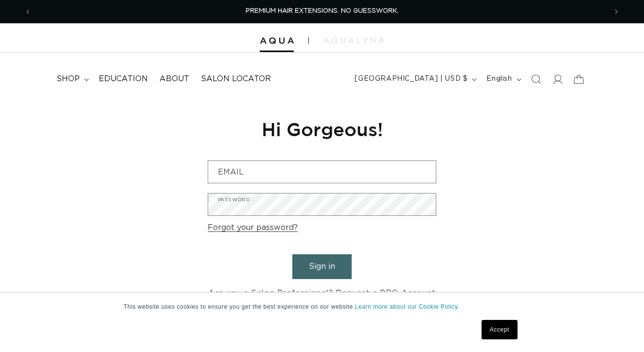 The image size is (644, 352). I want to click on button: Sign in, so click(322, 266).